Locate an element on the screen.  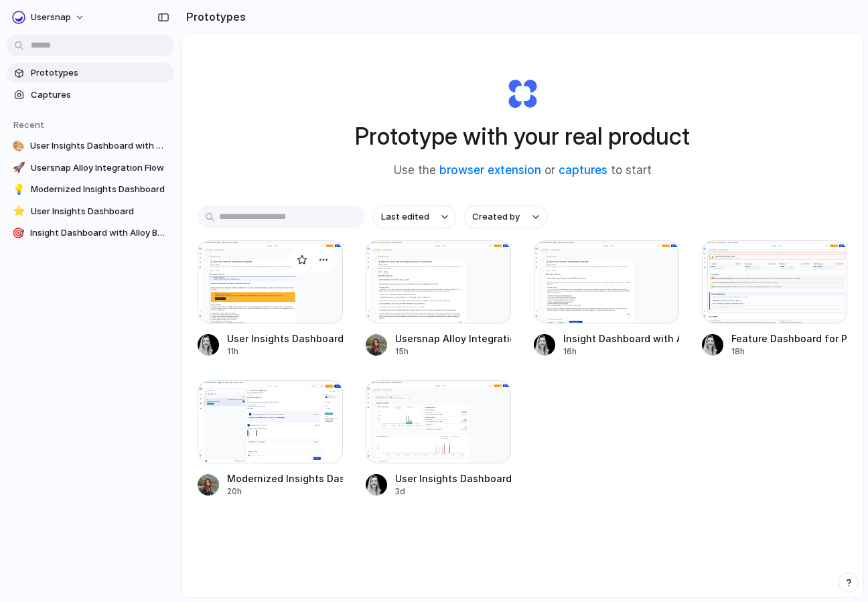
a: User Insights DashboardUser Insights Dashboard3d is located at coordinates (438, 439).